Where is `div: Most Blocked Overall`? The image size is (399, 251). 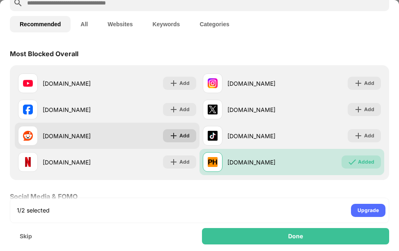
div: Most Blocked Overall is located at coordinates (44, 54).